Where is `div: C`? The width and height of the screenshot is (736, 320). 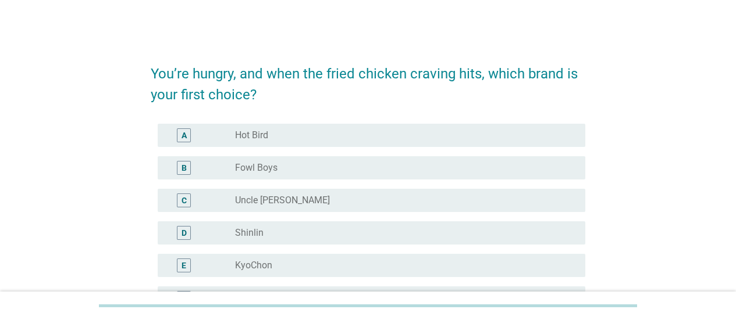
div: C is located at coordinates (184, 200).